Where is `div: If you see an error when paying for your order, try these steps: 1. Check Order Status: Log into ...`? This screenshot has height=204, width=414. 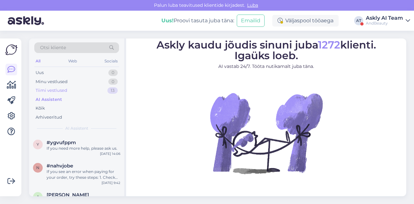 div: If you see an error when paying for your order, try these steps: 1. Check Order Status: Log into ... is located at coordinates (83, 175).